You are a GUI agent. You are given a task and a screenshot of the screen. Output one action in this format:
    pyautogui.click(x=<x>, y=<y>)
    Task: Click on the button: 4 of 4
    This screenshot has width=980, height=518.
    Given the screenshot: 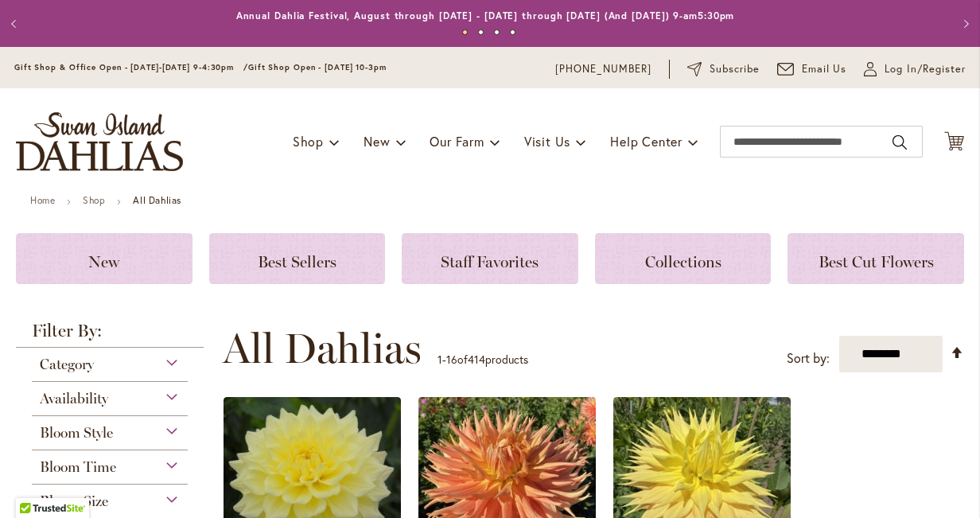 What is the action you would take?
    pyautogui.click(x=512, y=32)
    